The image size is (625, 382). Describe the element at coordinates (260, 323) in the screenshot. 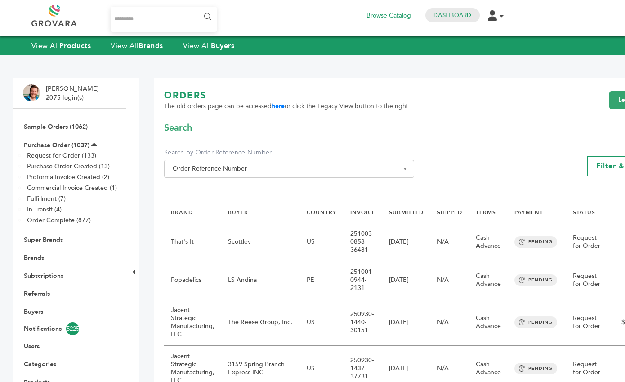

I see `td: The Reese Group, Inc.` at that location.